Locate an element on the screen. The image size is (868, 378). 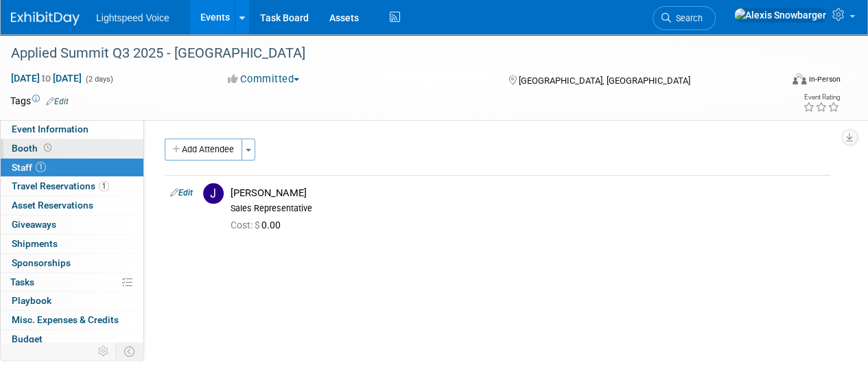
div: Sales Representative is located at coordinates (528, 208).